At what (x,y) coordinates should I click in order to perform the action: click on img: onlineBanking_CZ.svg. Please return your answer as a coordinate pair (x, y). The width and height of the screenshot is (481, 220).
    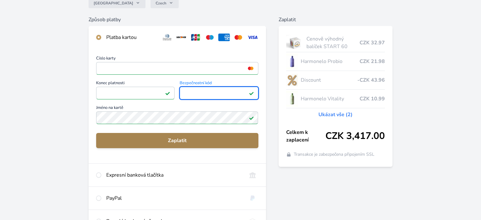
    Looking at the image, I should click on (253, 175).